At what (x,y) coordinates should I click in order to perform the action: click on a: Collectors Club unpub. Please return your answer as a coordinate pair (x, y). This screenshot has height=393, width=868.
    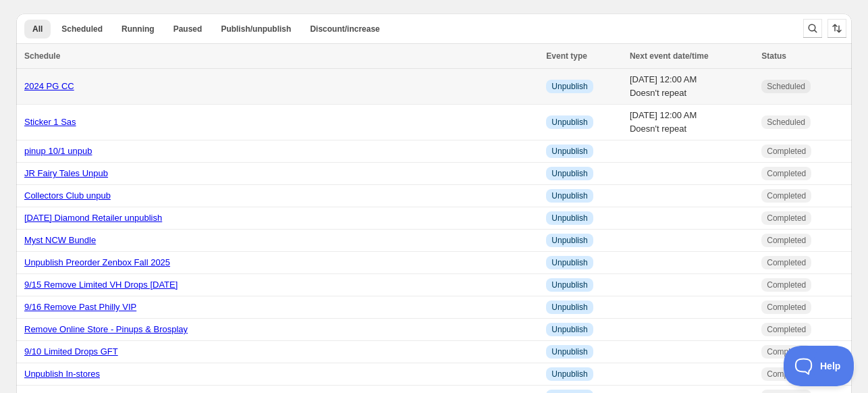
    Looking at the image, I should click on (68, 195).